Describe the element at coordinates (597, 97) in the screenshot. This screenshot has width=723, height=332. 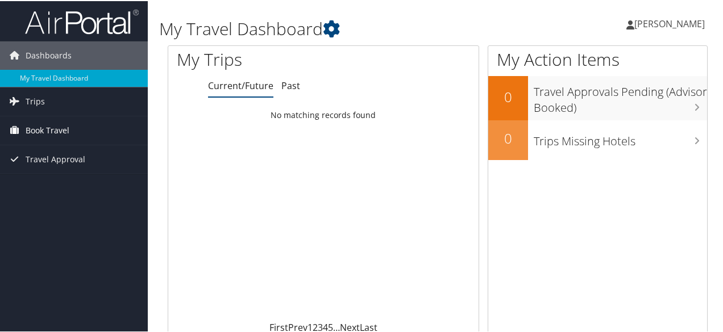
I see `a: 0Travel Approvals Pending (Advisor Booked)` at that location.